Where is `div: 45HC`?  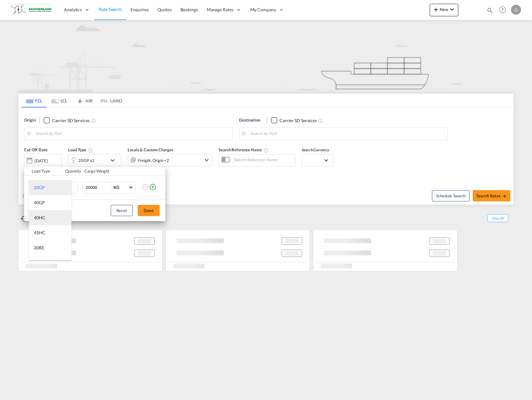 div: 45HC is located at coordinates (40, 233).